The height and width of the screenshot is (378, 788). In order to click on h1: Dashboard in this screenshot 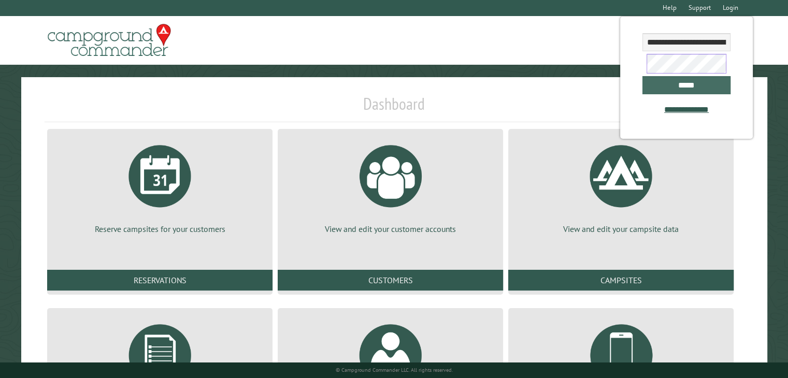, I will do `click(394, 108)`.